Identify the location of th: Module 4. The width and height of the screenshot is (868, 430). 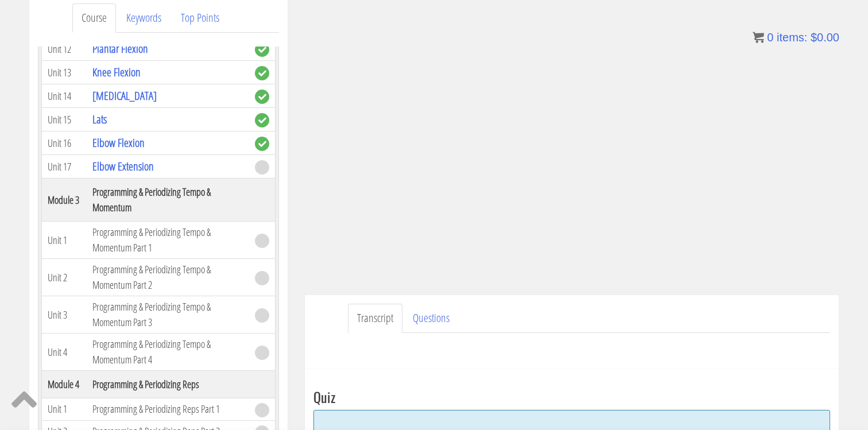
(64, 385).